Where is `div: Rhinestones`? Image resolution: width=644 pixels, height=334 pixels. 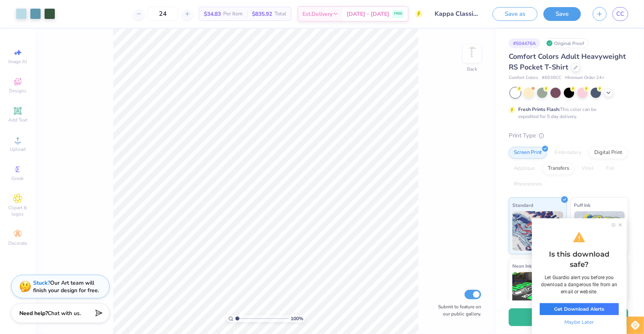 div: Rhinestones is located at coordinates (528, 184).